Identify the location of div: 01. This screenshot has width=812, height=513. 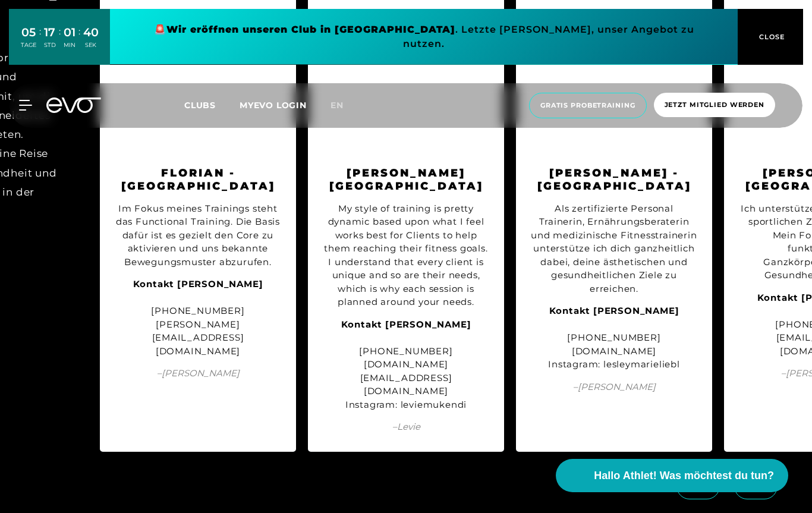
(70, 32).